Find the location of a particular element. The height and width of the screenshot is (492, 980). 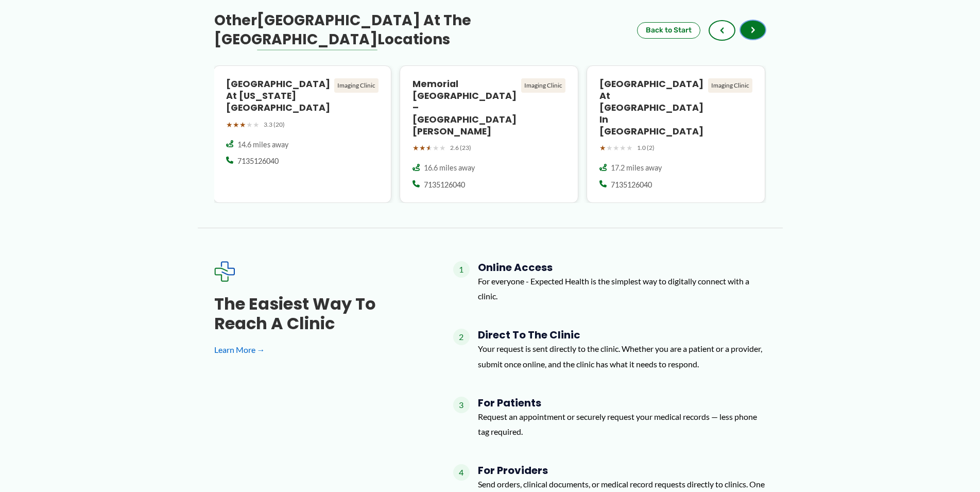

h4: For Patients is located at coordinates (622, 403).